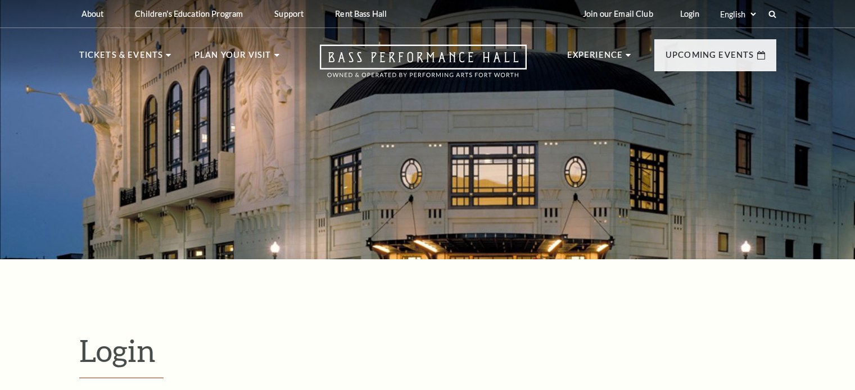 This screenshot has height=390, width=855. What do you see at coordinates (361, 13) in the screenshot?
I see `p: Rent Bass Hall` at bounding box center [361, 13].